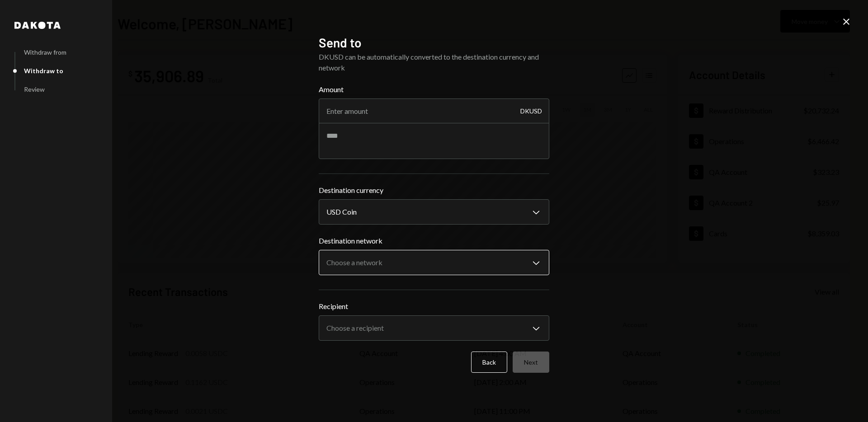 The width and height of the screenshot is (868, 422). What do you see at coordinates (532, 112) in the screenshot?
I see `div: DKUSD` at bounding box center [532, 112].